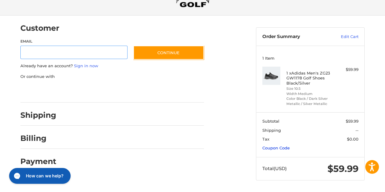 This screenshot has width=385, height=192. Describe the element at coordinates (346, 70) in the screenshot. I see `div: $59.99` at that location.